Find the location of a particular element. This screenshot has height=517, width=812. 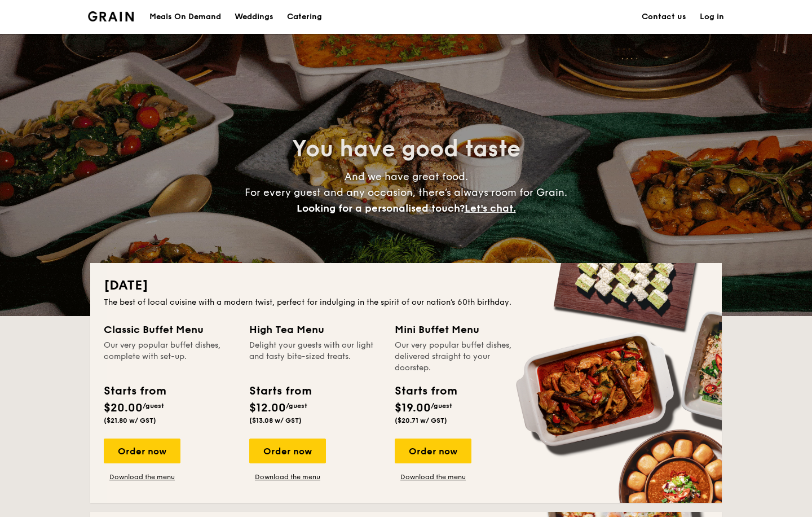

div: Classic Buffet Menu is located at coordinates (170, 329).